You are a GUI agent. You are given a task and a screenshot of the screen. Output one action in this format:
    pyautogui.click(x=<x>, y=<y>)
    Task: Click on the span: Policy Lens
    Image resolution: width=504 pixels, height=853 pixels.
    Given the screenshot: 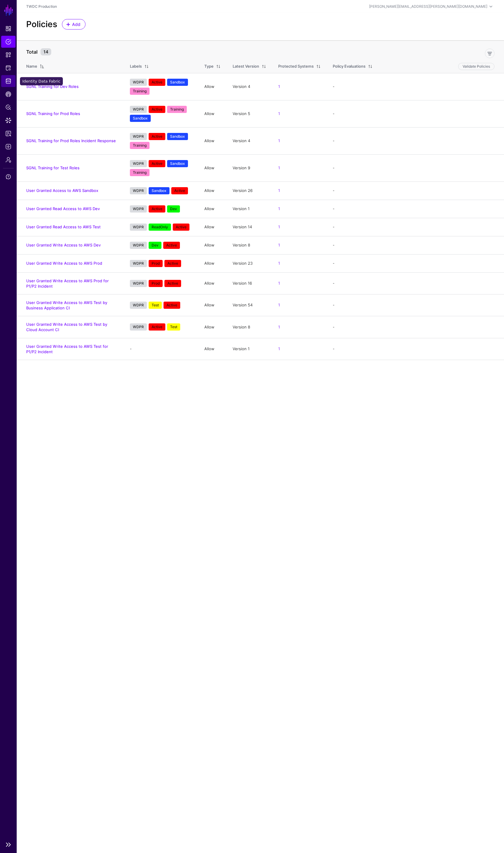 What is the action you would take?
    pyautogui.click(x=8, y=107)
    